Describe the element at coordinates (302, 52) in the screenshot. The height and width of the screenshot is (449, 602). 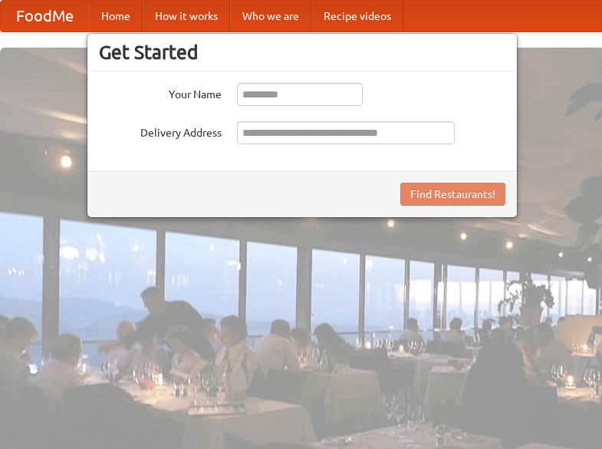
I see `h3: Get Started` at that location.